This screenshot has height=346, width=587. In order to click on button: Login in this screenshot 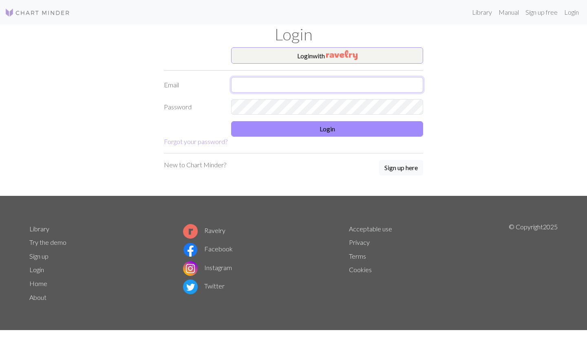, I will do `click(327, 129)`.